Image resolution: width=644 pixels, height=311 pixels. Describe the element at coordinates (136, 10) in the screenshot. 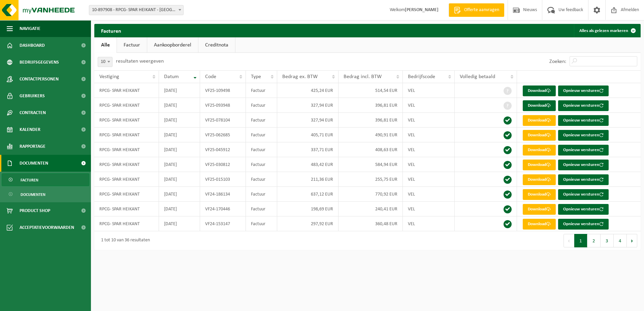

I see `span: 10-897908 - RPCG- SPAR HEIKANT - ESSEN` at that location.